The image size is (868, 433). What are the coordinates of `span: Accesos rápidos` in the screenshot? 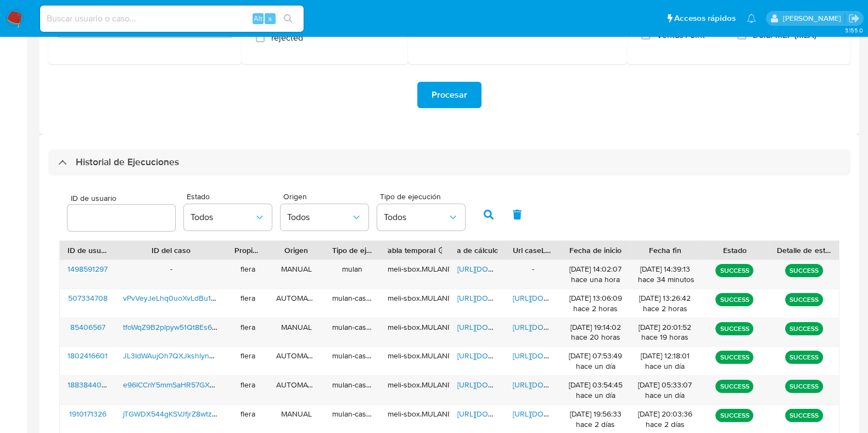 It's located at (705, 18).